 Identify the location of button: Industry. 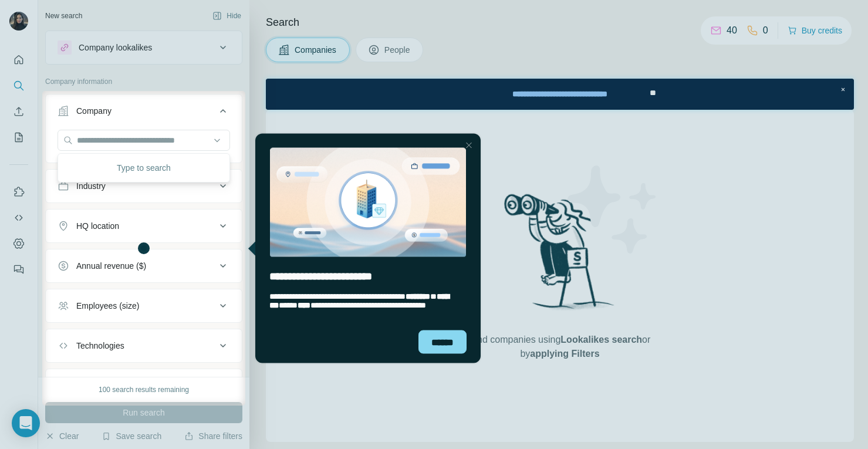
(144, 186).